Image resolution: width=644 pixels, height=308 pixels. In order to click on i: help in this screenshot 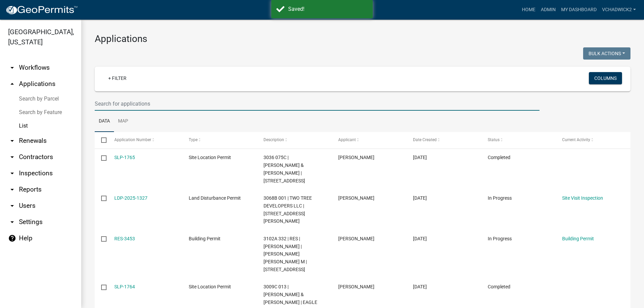, I will do `click(12, 238)`.